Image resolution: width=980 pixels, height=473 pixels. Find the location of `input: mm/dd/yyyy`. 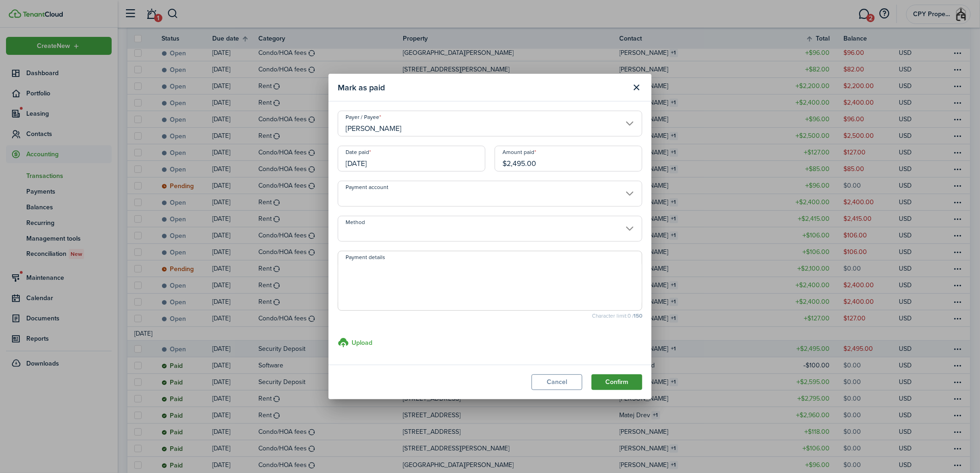

input: mm/dd/yyyy is located at coordinates (412, 159).